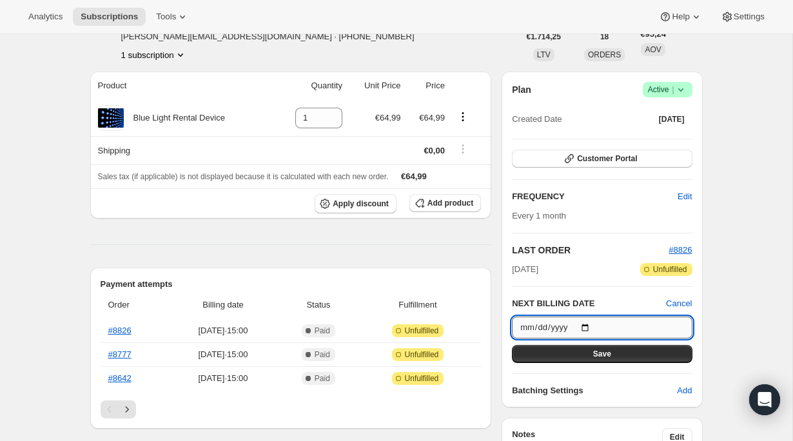 The height and width of the screenshot is (441, 793). Describe the element at coordinates (134, 305) in the screenshot. I see `th: Order` at that location.